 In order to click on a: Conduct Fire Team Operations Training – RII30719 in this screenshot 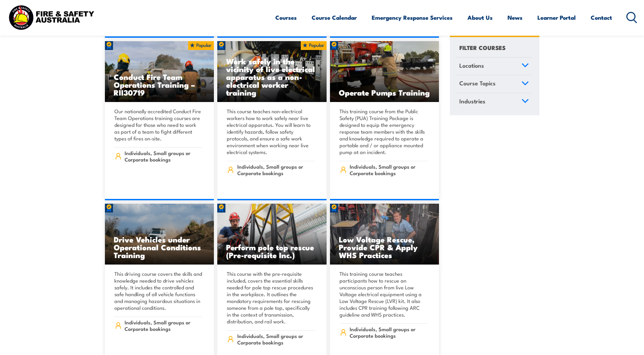, I will do `click(160, 72)`.